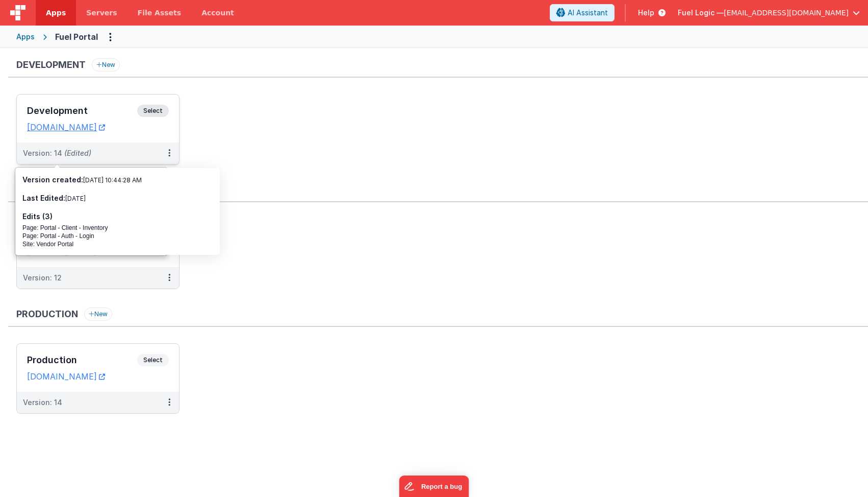 This screenshot has height=497, width=868. Describe the element at coordinates (102, 13) in the screenshot. I see `span: Servers` at that location.